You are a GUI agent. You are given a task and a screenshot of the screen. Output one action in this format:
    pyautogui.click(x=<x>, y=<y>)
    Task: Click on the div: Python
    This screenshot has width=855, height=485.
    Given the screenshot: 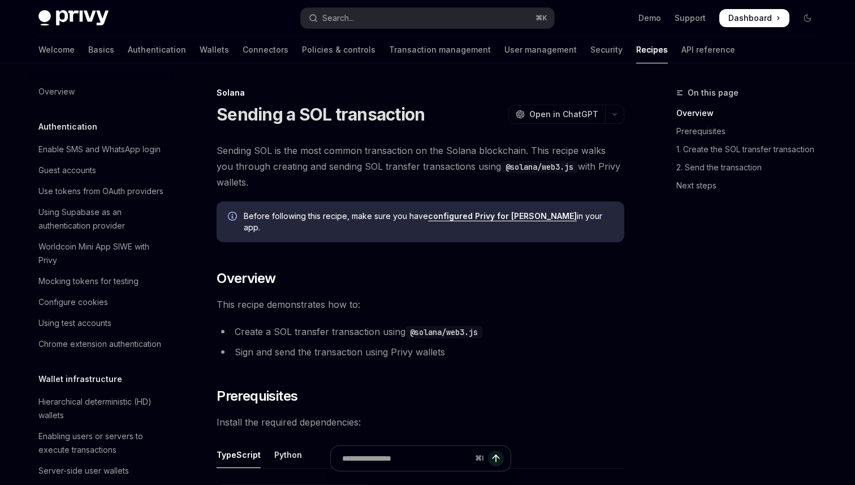 What is the action you would take?
    pyautogui.click(x=288, y=454)
    